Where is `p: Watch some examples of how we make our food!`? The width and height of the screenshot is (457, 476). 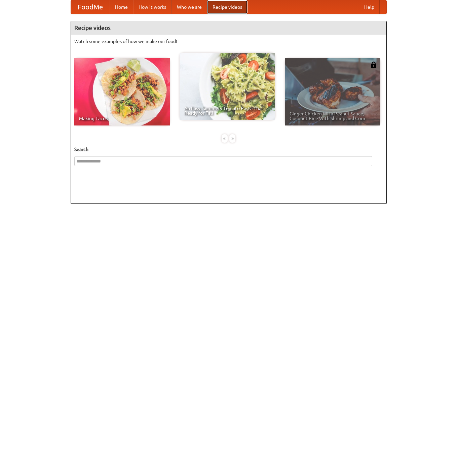 p: Watch some examples of how we make our food! is located at coordinates (228, 41).